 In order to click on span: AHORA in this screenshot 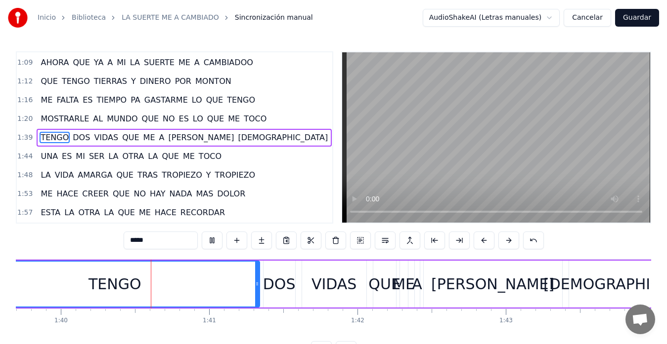, I will do `click(54, 62)`.